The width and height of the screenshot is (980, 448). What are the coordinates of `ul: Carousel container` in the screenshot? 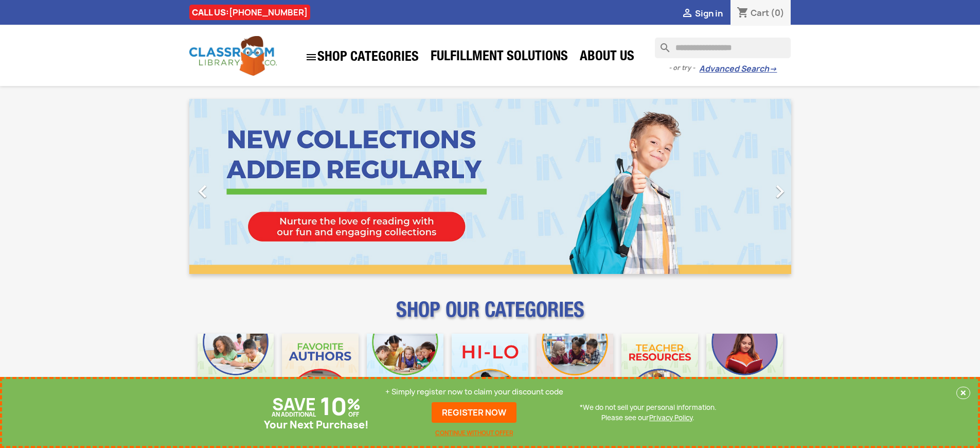 It's located at (491, 187).